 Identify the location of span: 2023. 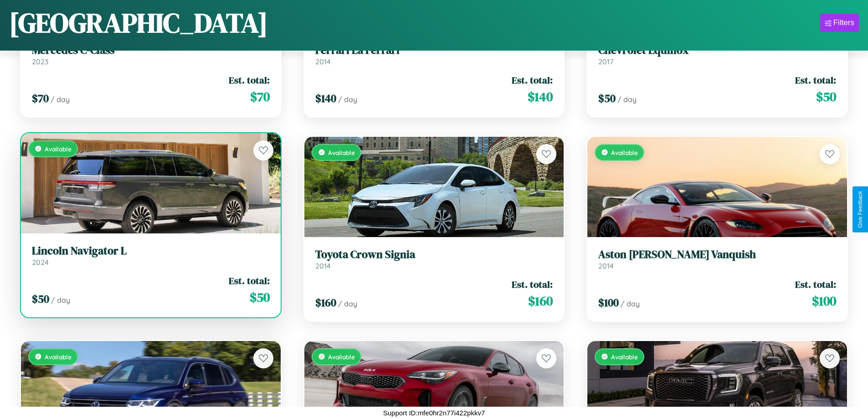
(40, 62).